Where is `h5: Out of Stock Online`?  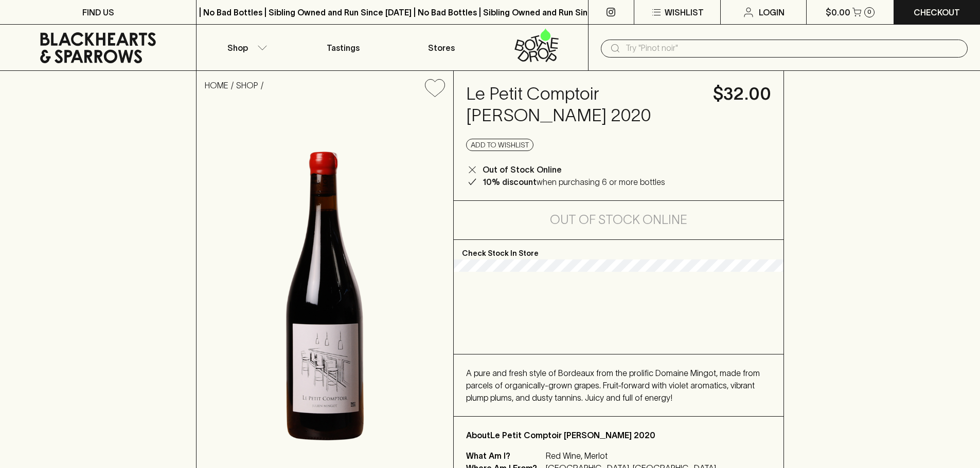
h5: Out of Stock Online is located at coordinates (618, 220).